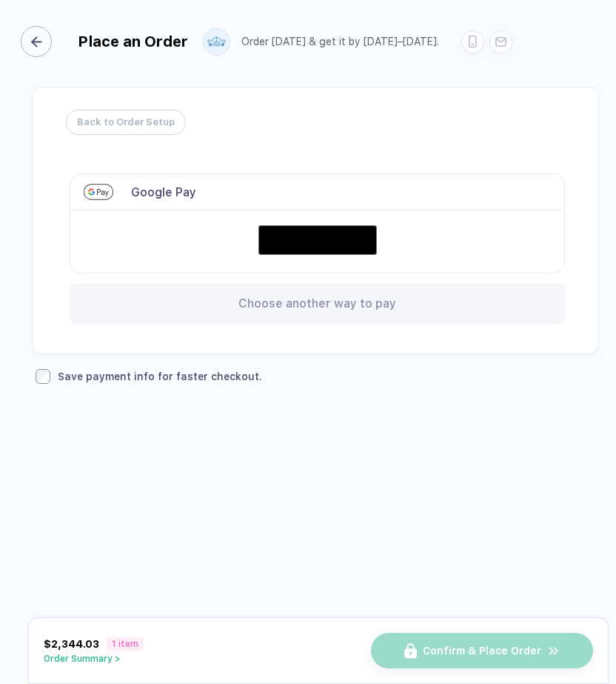 The width and height of the screenshot is (616, 684). I want to click on button: Google Pay, so click(318, 240).